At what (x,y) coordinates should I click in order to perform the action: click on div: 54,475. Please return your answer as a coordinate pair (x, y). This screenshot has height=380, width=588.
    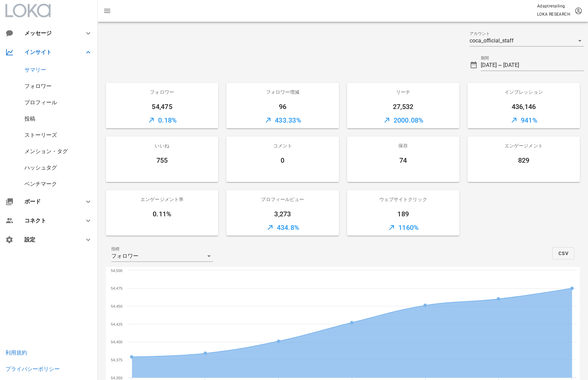
    Looking at the image, I should click on (162, 107).